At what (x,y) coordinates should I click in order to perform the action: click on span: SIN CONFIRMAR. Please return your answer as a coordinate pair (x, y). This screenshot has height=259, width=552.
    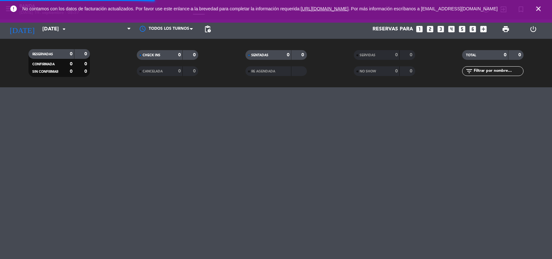
    Looking at the image, I should click on (45, 72).